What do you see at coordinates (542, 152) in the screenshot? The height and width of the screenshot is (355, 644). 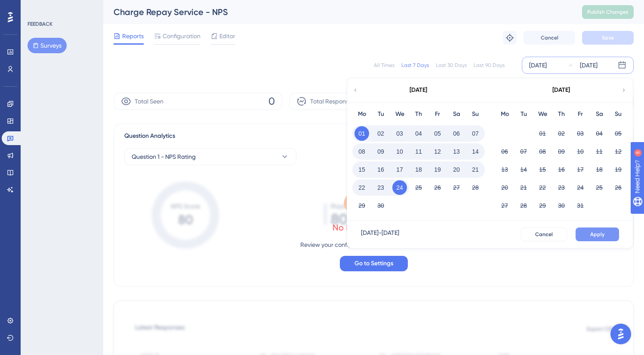 I see `button: 08` at bounding box center [542, 152].